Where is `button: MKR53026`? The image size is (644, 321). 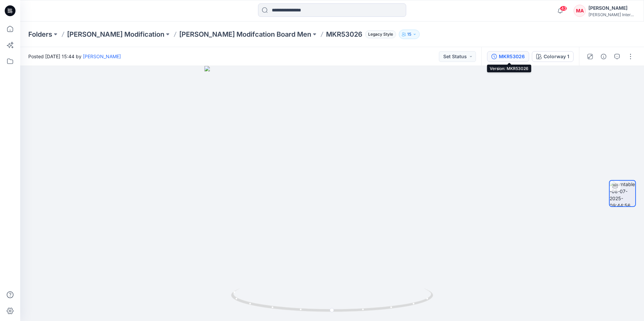
button: MKR53026 is located at coordinates (508, 56).